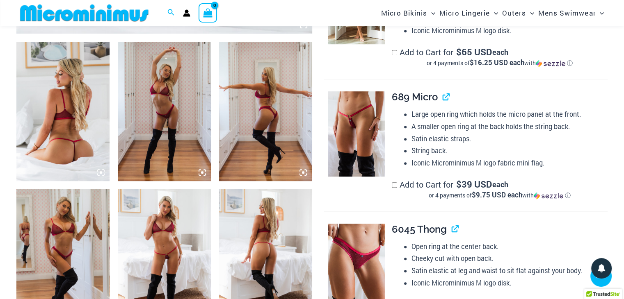 This screenshot has height=299, width=624. What do you see at coordinates (473, 52) in the screenshot?
I see `span: 65 USD` at bounding box center [473, 52].